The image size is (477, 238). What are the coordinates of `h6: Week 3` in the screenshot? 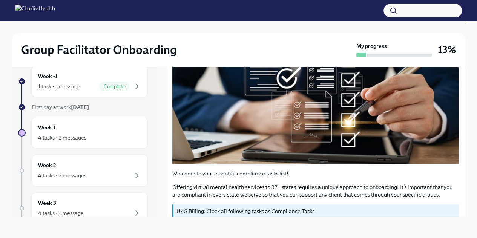 It's located at (47, 203).